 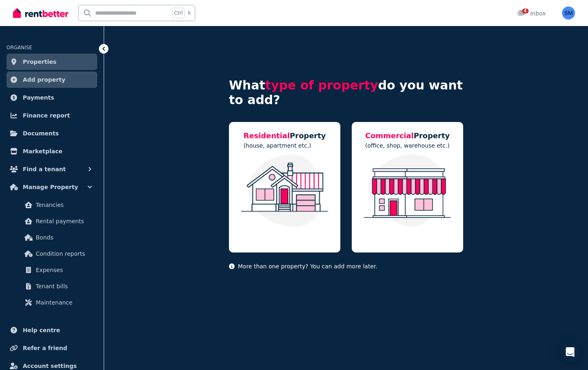 I want to click on a: Maintenance, so click(x=51, y=303).